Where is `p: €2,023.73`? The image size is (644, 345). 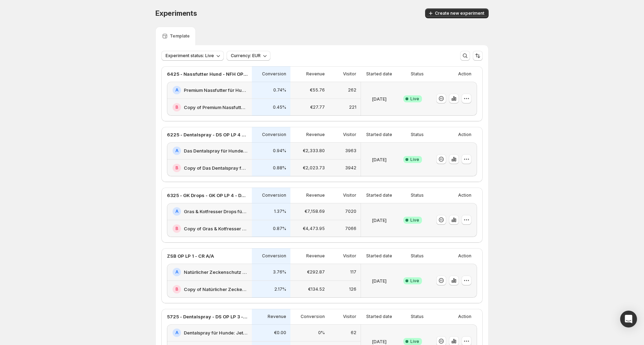
p: €2,023.73 is located at coordinates (313, 168).